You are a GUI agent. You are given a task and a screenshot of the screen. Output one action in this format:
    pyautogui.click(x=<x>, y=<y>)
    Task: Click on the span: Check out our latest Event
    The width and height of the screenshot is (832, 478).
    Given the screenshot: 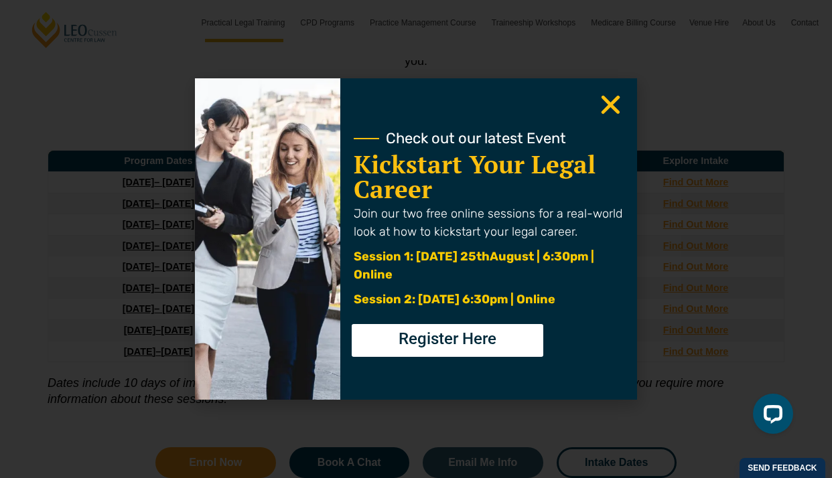 What is the action you would take?
    pyautogui.click(x=475, y=139)
    